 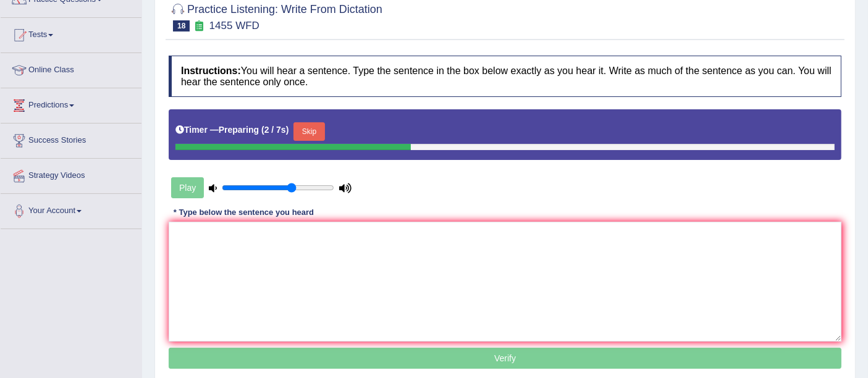 I want to click on button: Skip, so click(x=309, y=132).